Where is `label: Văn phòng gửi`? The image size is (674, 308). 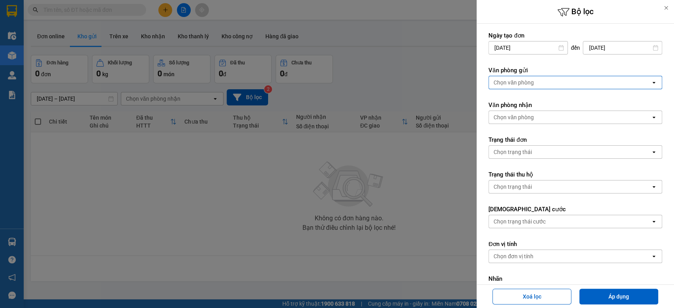 label: Văn phòng gửi is located at coordinates (575, 70).